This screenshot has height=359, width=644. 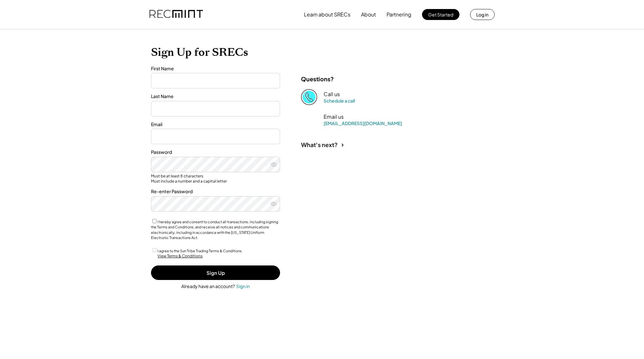 I want to click on div: Email us, so click(x=334, y=116).